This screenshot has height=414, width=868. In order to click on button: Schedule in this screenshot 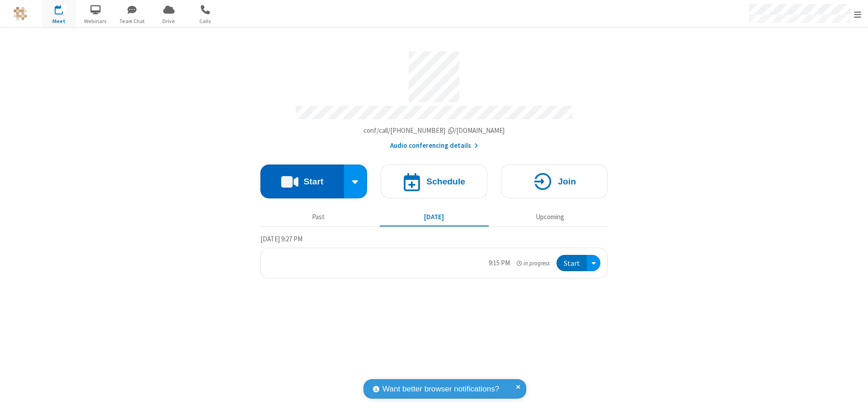, I will do `click(434, 181)`.